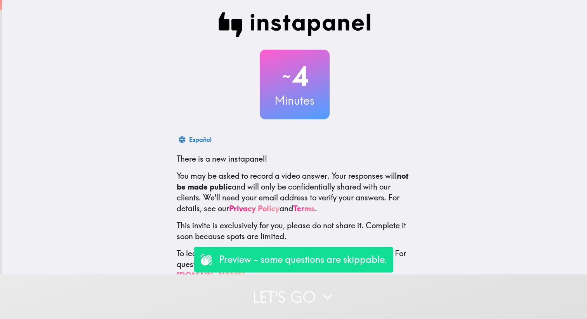 This screenshot has height=319, width=587. Describe the element at coordinates (295, 76) in the screenshot. I see `h2: 4` at that location.